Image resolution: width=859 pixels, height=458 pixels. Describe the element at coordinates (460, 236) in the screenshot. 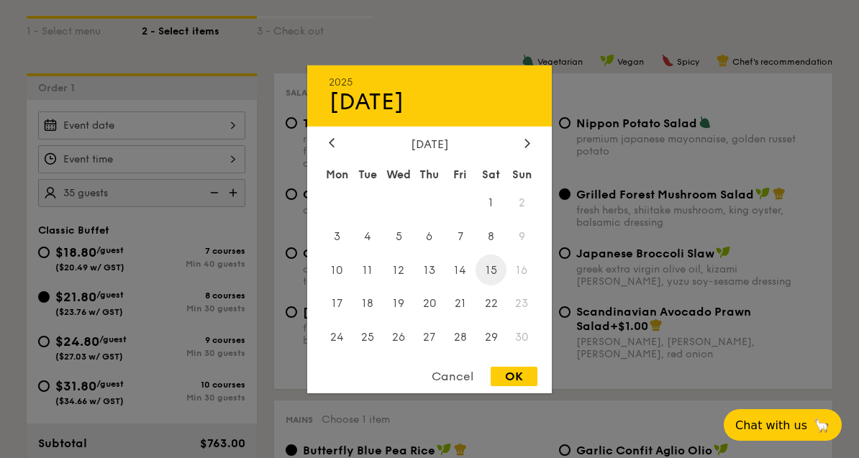

I see `span: 7` at that location.